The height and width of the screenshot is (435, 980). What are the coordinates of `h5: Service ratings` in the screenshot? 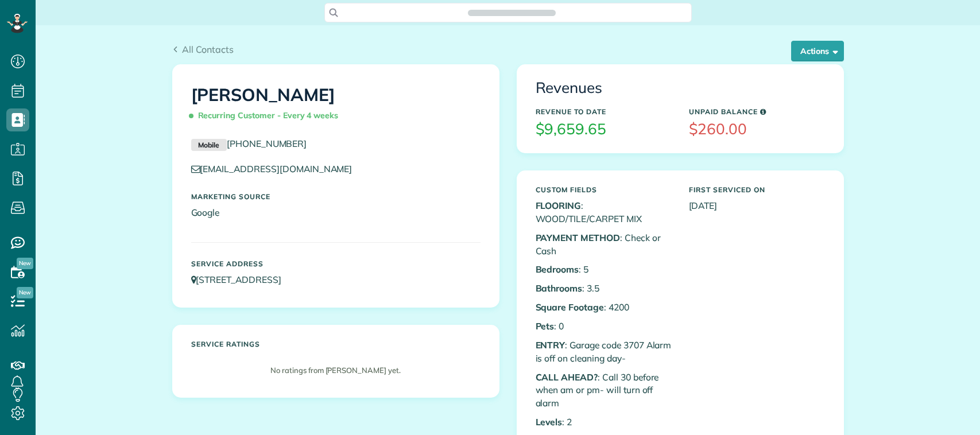 It's located at (336, 344).